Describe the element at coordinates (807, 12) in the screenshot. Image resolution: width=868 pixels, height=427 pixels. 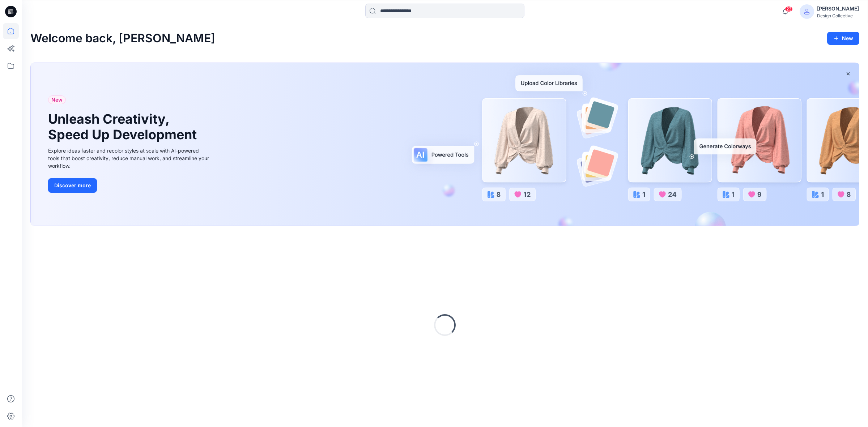
I see `svg: avatar` at that location.